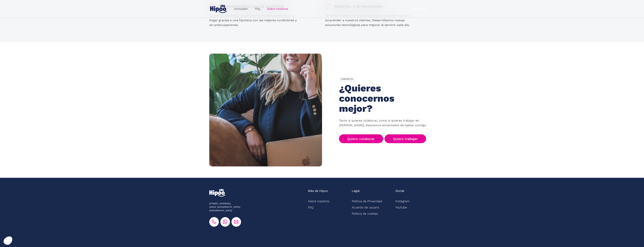 Image resolution: width=644 pixels, height=247 pixels. What do you see at coordinates (318, 191) in the screenshot?
I see `div: Más de Hipoo` at bounding box center [318, 191].